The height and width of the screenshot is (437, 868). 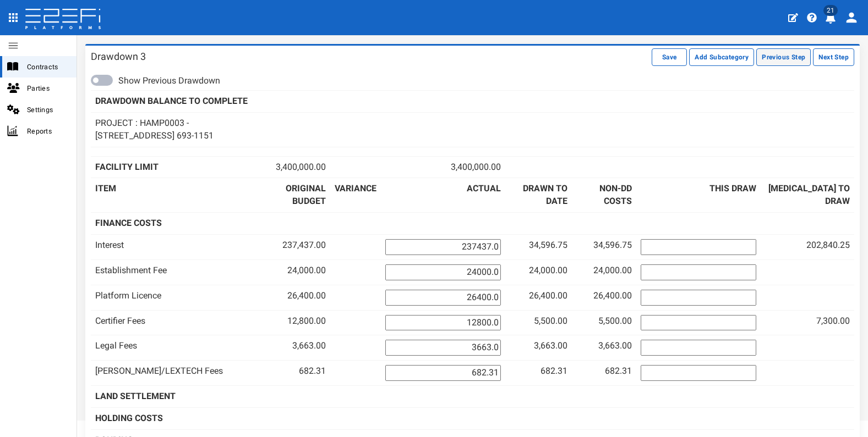 What do you see at coordinates (615, 194) in the screenshot?
I see `b: NON-DD COSTS` at bounding box center [615, 194].